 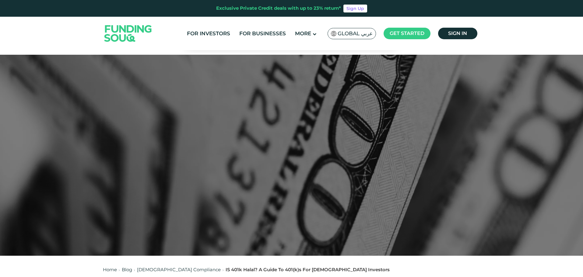 I want to click on a: Blog, so click(x=127, y=270).